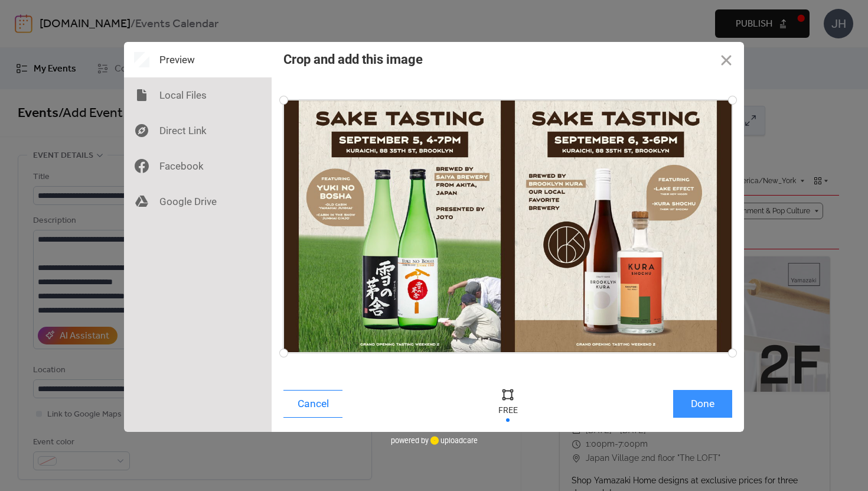 This screenshot has height=491, width=868. What do you see at coordinates (453, 440) in the screenshot?
I see `a: uploadcare` at bounding box center [453, 440].